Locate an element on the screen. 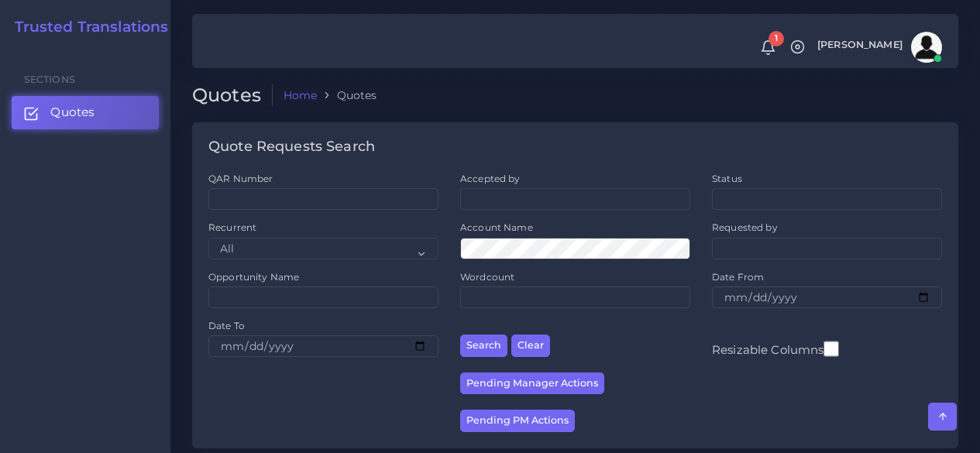 The image size is (980, 453). label: Requested by is located at coordinates (744, 227).